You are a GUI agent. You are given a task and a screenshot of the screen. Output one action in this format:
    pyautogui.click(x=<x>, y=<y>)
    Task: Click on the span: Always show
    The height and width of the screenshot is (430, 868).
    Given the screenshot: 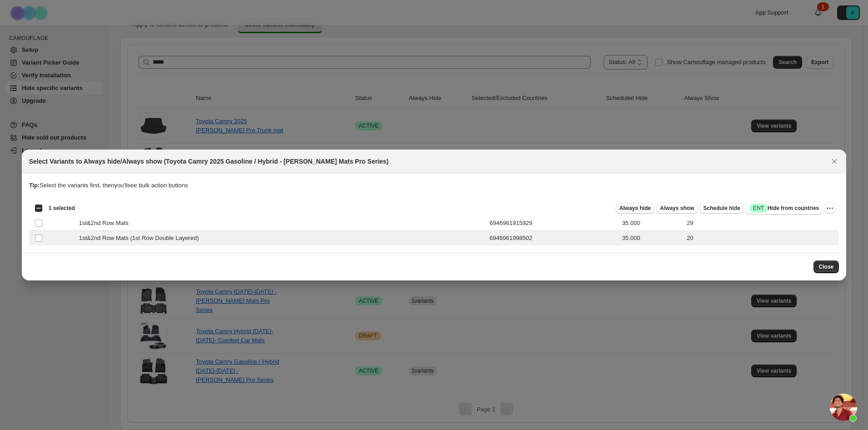 What is the action you would take?
    pyautogui.click(x=676, y=208)
    